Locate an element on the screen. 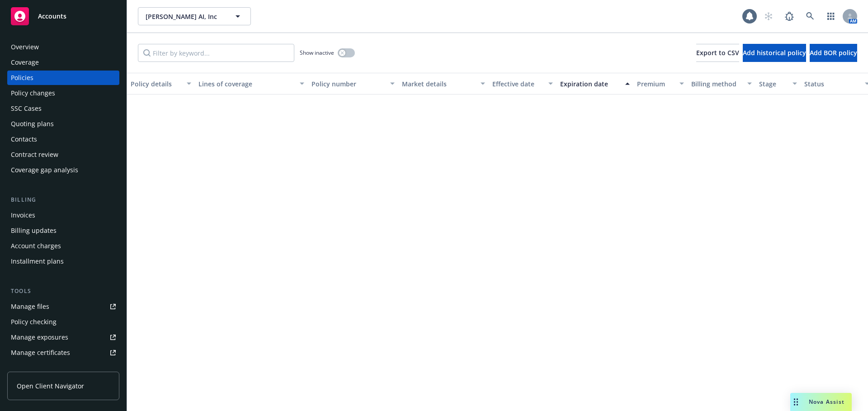 This screenshot has width=868, height=411. div: Expiration date is located at coordinates (590, 83).